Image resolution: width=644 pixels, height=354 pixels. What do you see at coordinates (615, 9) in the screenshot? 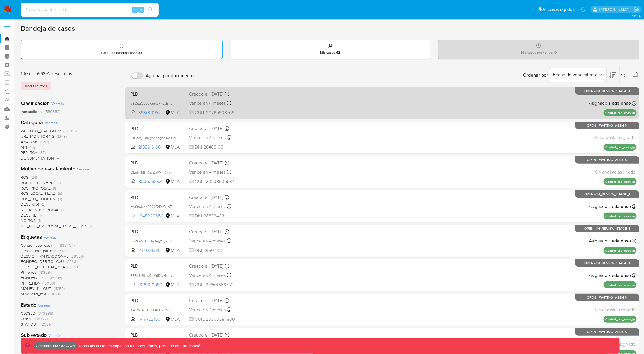
I see `p: leidy.martinez@mercadolibre.com.co` at bounding box center [615, 9].